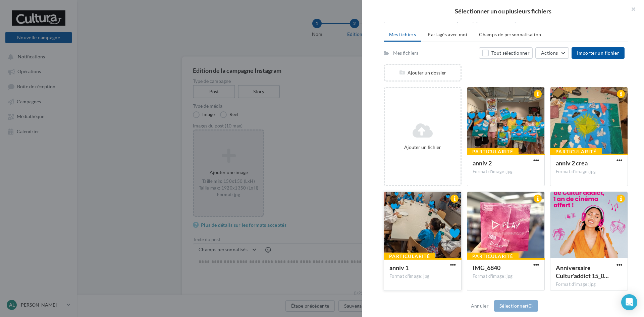 The width and height of the screenshot is (644, 317). Describe the element at coordinates (516, 306) in the screenshot. I see `button: Sélectionner(0)` at that location.